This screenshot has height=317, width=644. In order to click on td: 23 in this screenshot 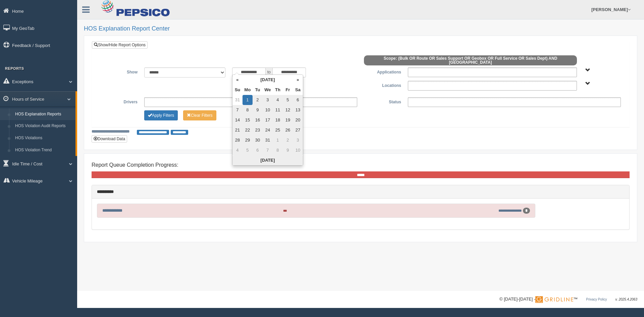, I will do `click(258, 130)`.